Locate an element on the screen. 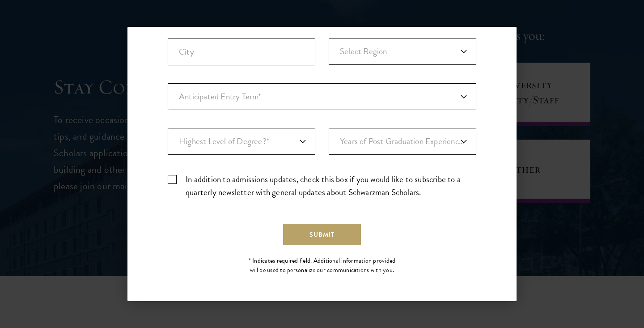  input: City is located at coordinates (242, 52).